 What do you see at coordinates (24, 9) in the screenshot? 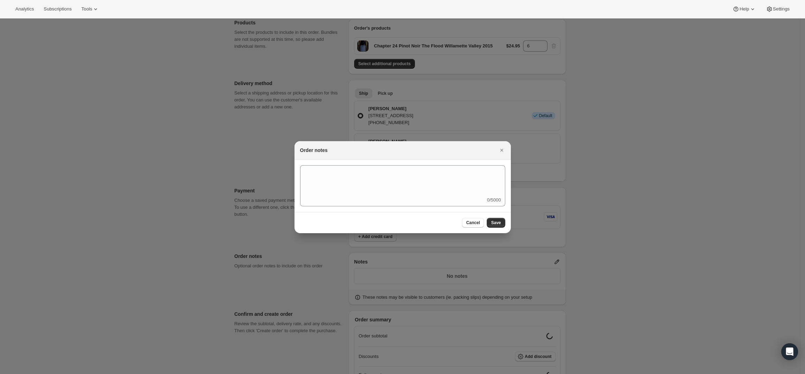
I see `span: Analytics` at bounding box center [24, 9].